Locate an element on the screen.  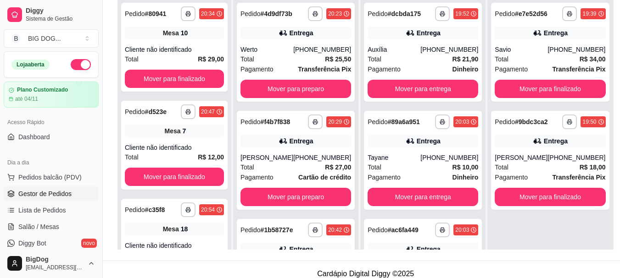
div: 20:42 is located at coordinates (335, 230).